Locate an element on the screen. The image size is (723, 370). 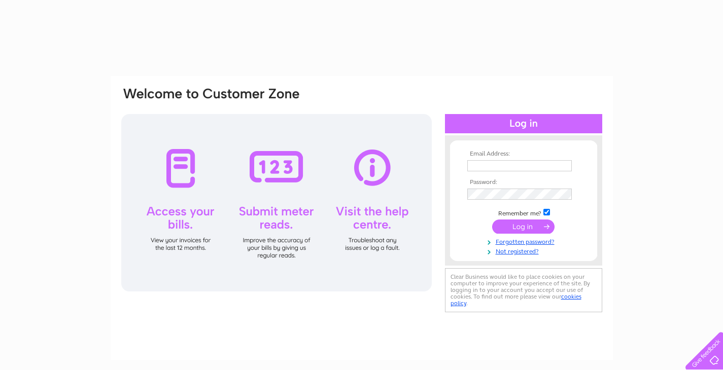
th: Email Address: is located at coordinates (523, 154).